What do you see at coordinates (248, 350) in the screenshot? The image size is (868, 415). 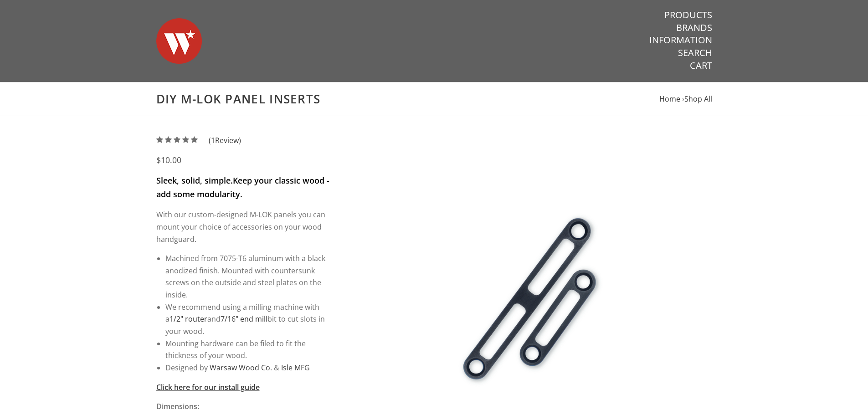 I see `li: Mounting hardware can be filed to fit the thickness of your wood.` at bounding box center [248, 350].